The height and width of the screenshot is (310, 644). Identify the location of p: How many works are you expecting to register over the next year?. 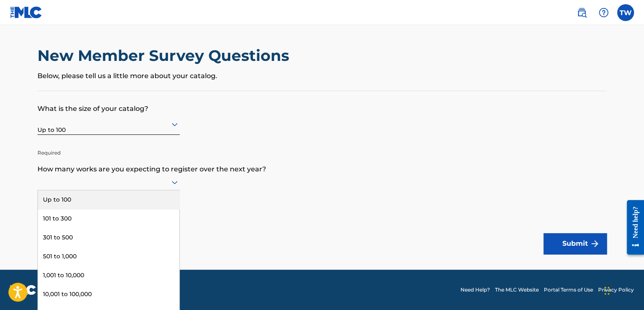
(322, 163).